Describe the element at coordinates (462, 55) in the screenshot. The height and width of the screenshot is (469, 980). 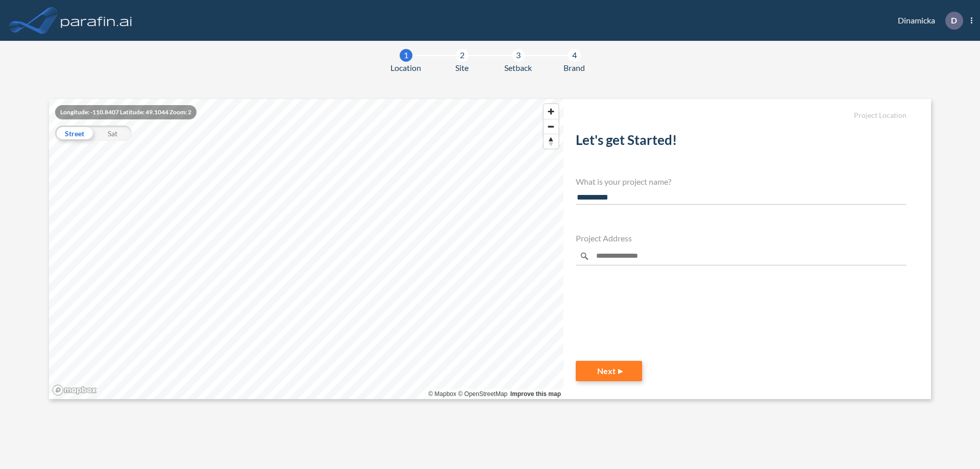
I see `div: 2` at that location.